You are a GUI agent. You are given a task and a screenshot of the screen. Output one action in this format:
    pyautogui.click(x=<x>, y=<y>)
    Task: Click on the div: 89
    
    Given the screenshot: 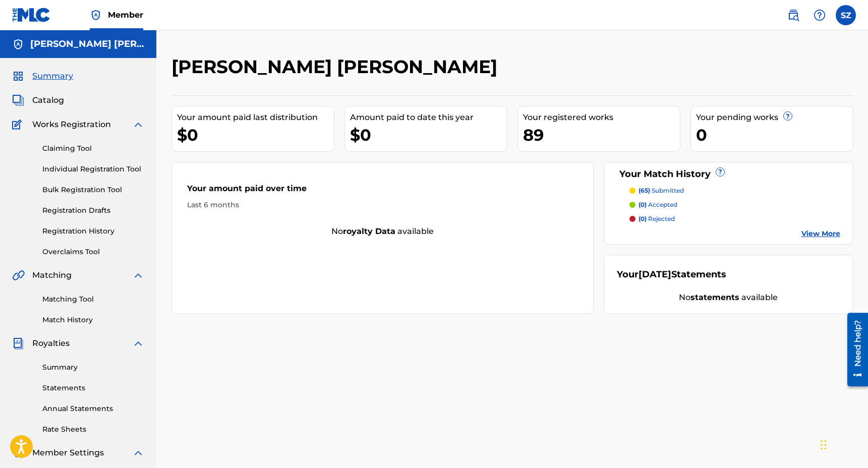 What is the action you would take?
    pyautogui.click(x=601, y=135)
    